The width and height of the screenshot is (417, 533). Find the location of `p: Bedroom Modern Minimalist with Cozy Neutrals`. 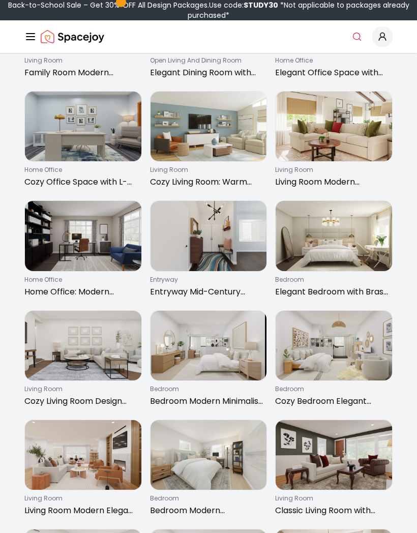

p: Bedroom Modern Minimalist with Cozy Neutrals is located at coordinates (206, 401).